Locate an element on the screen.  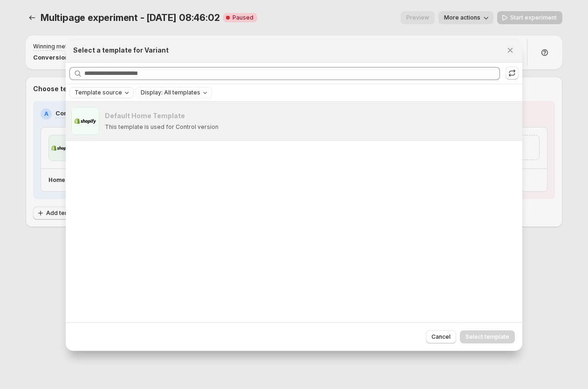
button: Cancel is located at coordinates (440, 337).